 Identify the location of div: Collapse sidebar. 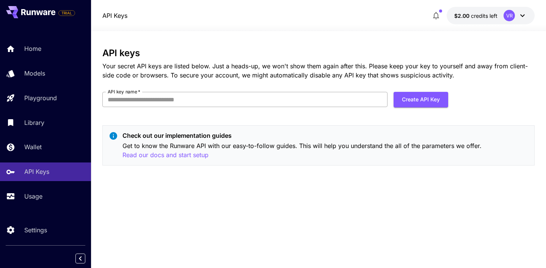
(86, 258).